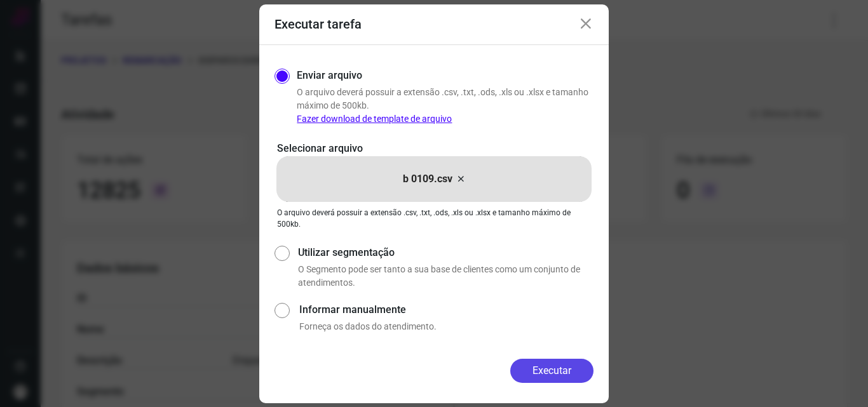 Image resolution: width=868 pixels, height=407 pixels. Describe the element at coordinates (428, 179) in the screenshot. I see `p: b 0109.csv` at that location.